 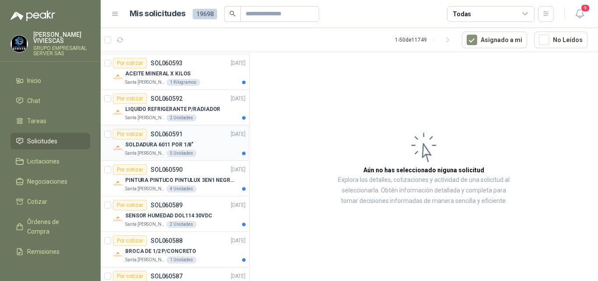 I want to click on img: Logo peakr, so click(x=33, y=16).